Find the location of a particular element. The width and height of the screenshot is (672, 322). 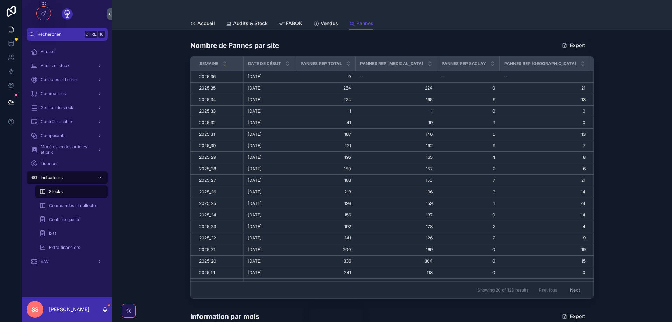

span: 2025_19 is located at coordinates (207, 273).